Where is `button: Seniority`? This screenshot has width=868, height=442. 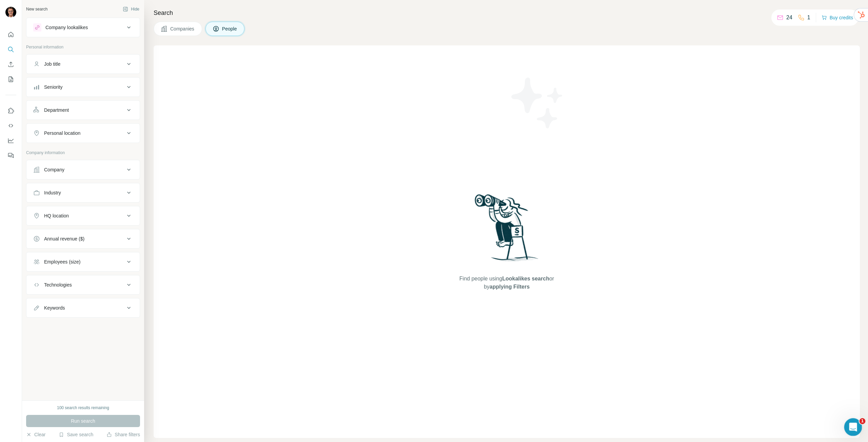 button: Seniority is located at coordinates (83, 87).